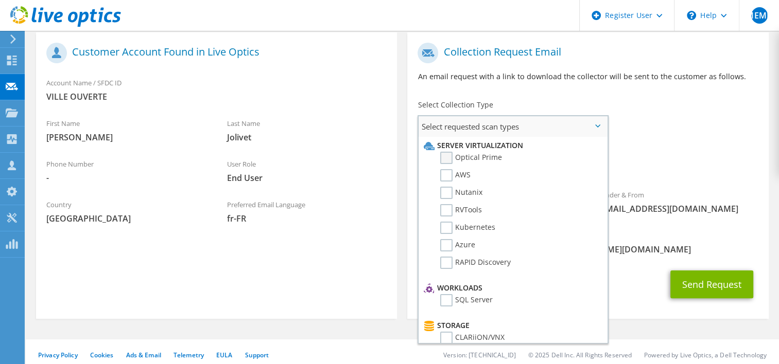  I want to click on span: fr-FR, so click(307, 219).